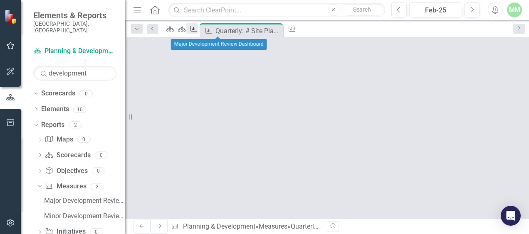 The width and height of the screenshot is (529, 234). What do you see at coordinates (510, 216) in the screenshot?
I see `div: Open Intercom Messenger` at bounding box center [510, 216].